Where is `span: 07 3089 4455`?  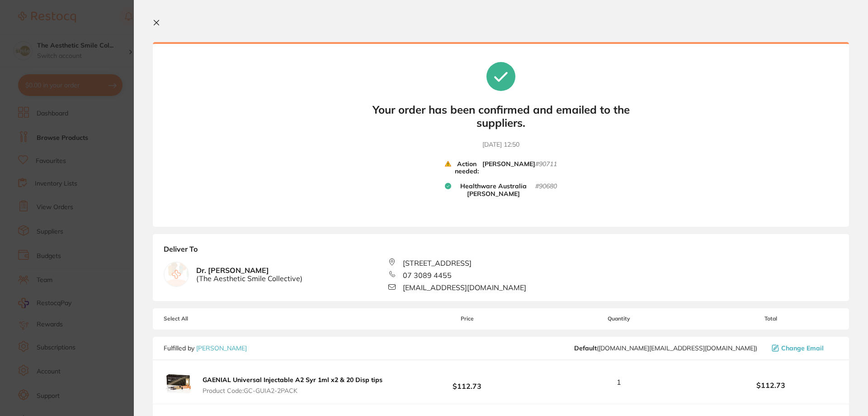 span: 07 3089 4455 is located at coordinates (428, 275).